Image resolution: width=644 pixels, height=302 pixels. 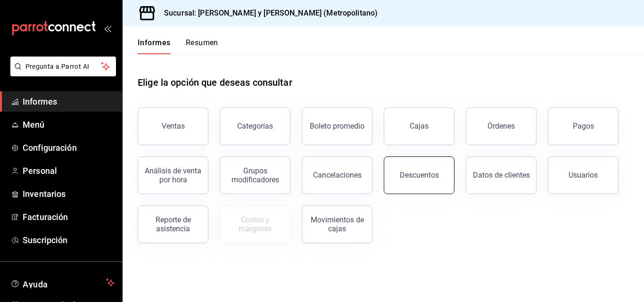 I want to click on button: Reporte de asistencia, so click(x=173, y=224).